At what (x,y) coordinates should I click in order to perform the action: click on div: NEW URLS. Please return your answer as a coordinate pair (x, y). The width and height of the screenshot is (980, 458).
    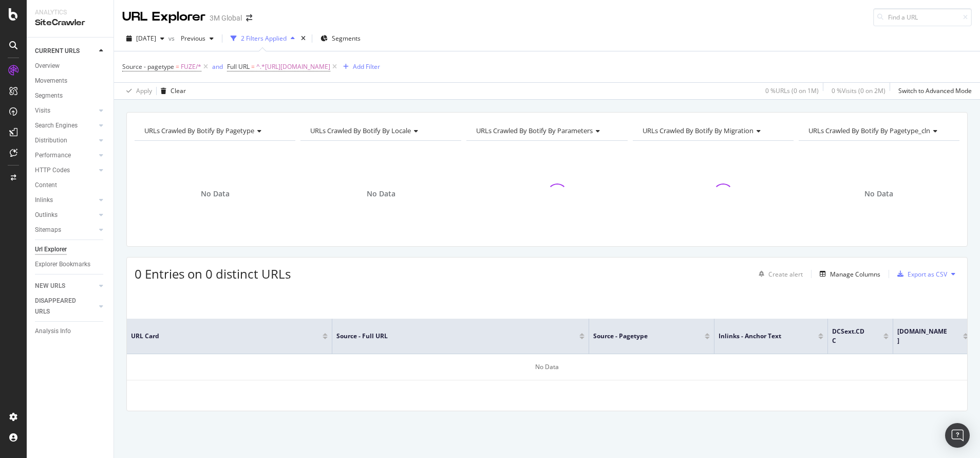
    Looking at the image, I should click on (50, 286).